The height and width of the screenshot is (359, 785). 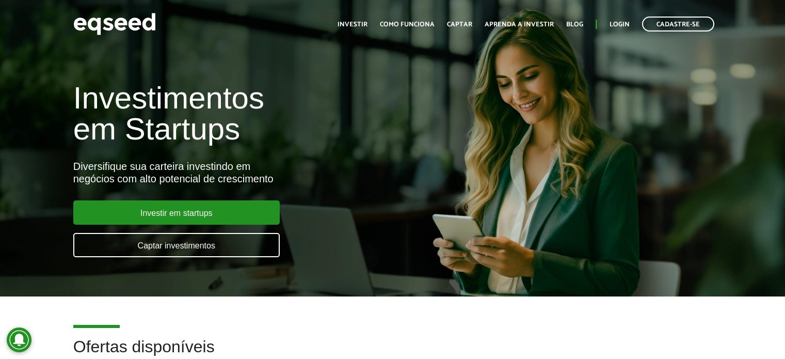 What do you see at coordinates (407, 24) in the screenshot?
I see `a: Como funciona` at bounding box center [407, 24].